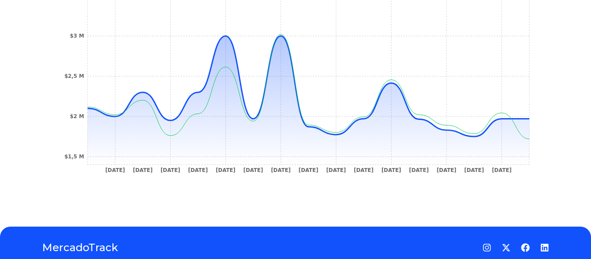  What do you see at coordinates (80, 247) in the screenshot?
I see `h1: MercadoTrack` at bounding box center [80, 247].